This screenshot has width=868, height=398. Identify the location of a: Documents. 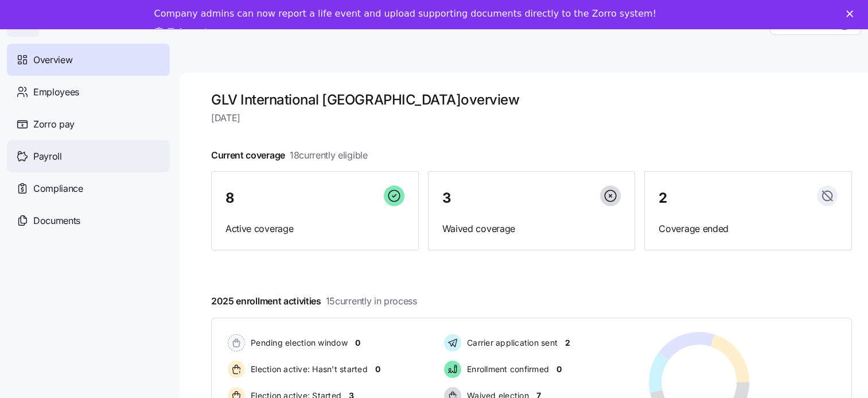
(88, 220).